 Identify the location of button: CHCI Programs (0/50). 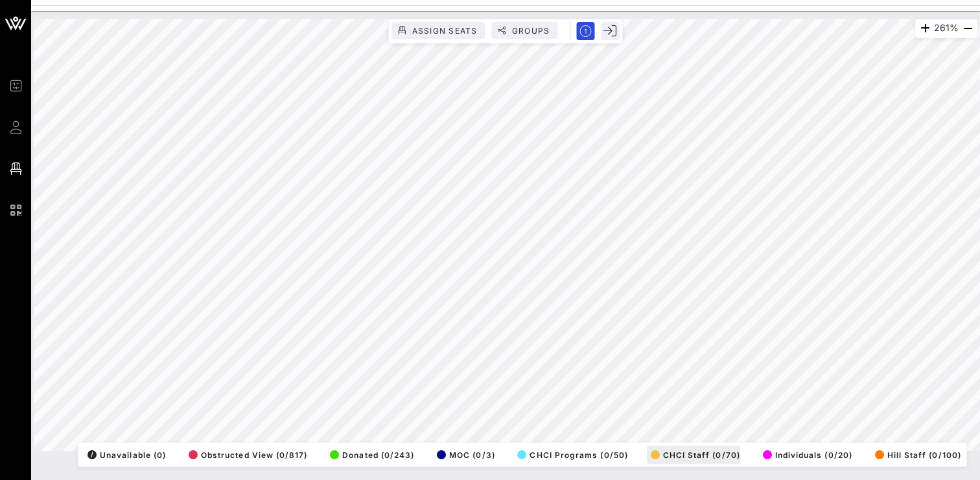
(571, 455).